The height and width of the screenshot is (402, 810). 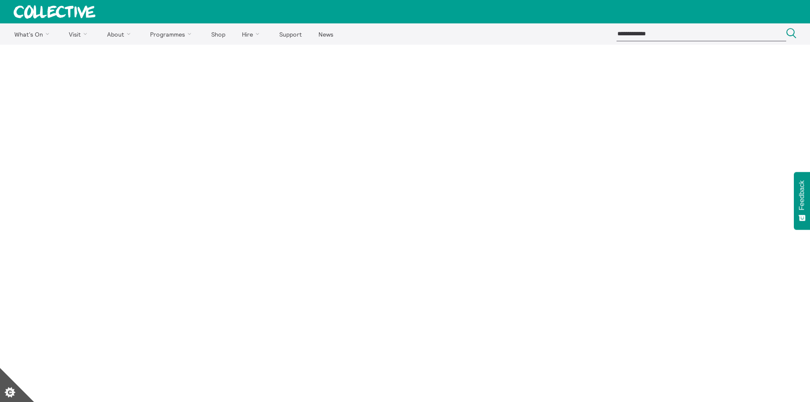 I want to click on a: Hire, so click(x=253, y=34).